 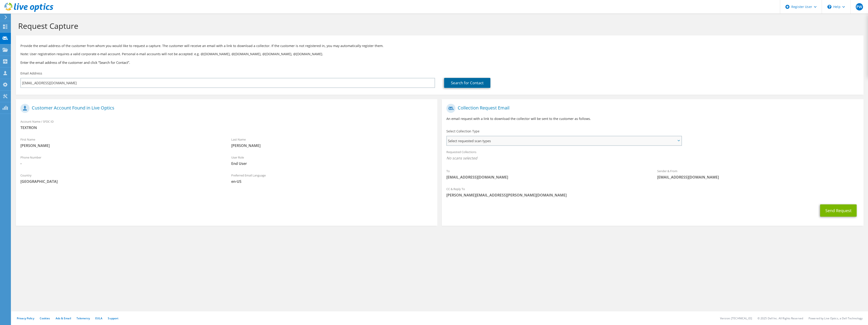 What do you see at coordinates (332, 164) in the screenshot?
I see `span: End User` at bounding box center [332, 164].